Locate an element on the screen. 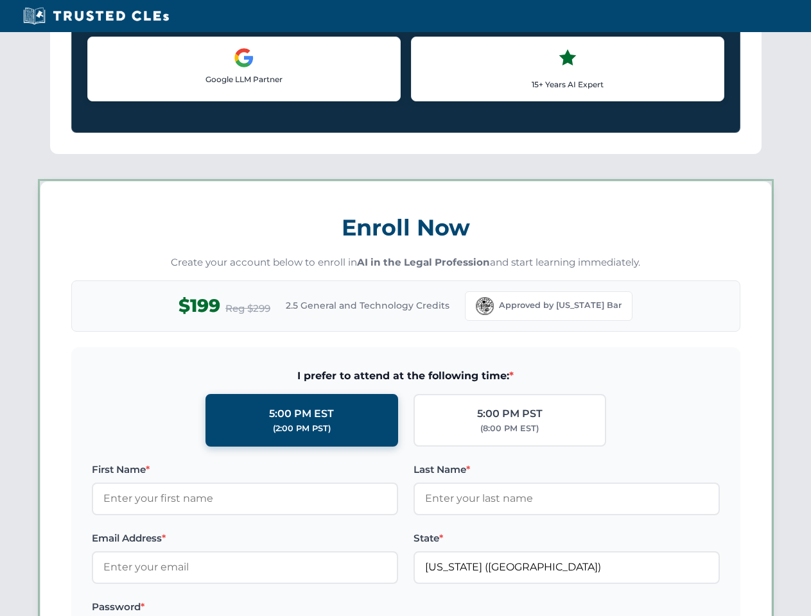 This screenshot has width=811, height=616. p: Google LLM Partner is located at coordinates (244, 79).